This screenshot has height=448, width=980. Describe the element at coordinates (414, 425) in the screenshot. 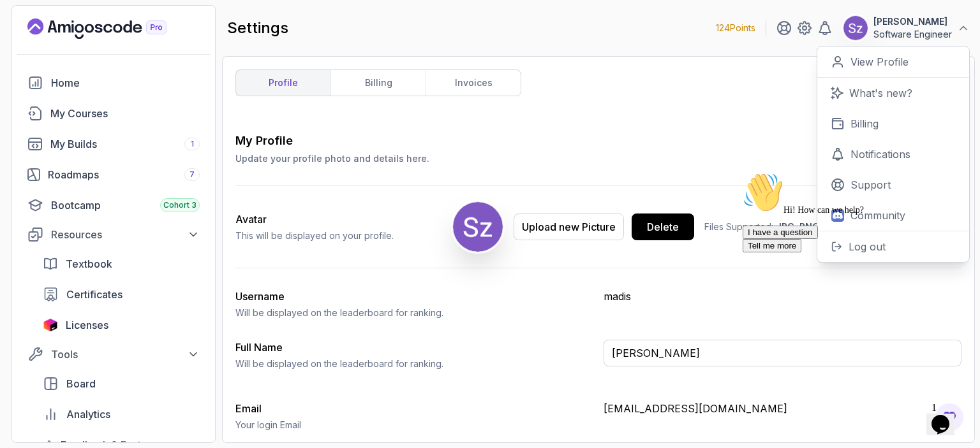

I see `p: Your login Email` at that location.